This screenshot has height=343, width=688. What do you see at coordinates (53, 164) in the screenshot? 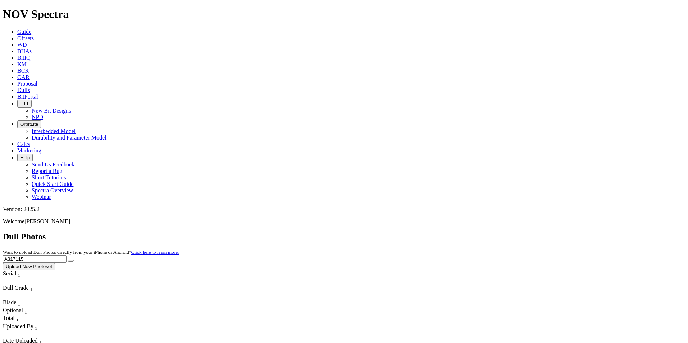
I see `a: Send Us Feedback` at bounding box center [53, 164].